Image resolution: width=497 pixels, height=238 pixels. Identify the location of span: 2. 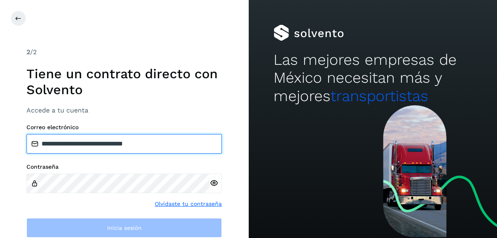
(28, 52).